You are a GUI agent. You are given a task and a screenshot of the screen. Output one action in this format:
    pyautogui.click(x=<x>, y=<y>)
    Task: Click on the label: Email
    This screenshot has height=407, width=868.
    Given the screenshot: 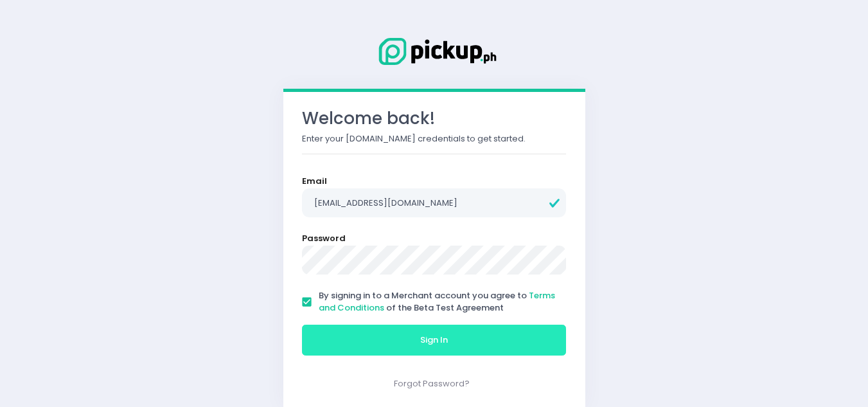 What is the action you would take?
    pyautogui.click(x=314, y=181)
    